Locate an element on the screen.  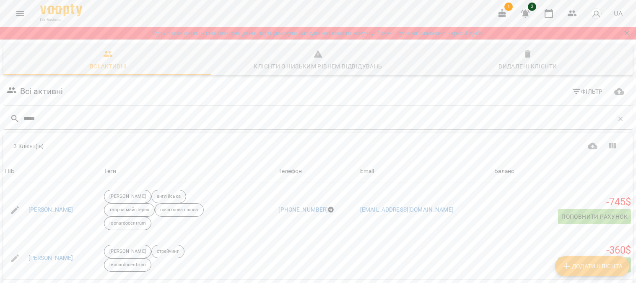
div: Email is located at coordinates (367, 171).